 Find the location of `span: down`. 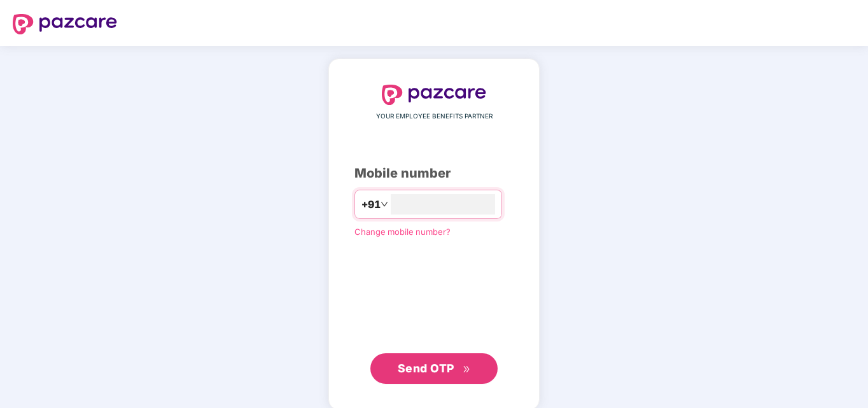

span: down is located at coordinates (384, 204).